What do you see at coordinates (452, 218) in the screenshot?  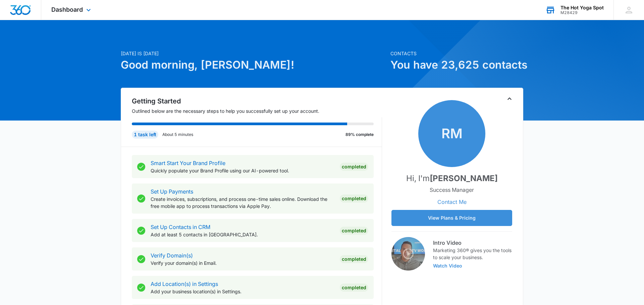 I see `button: View Plans & Pricing` at bounding box center [452, 218].